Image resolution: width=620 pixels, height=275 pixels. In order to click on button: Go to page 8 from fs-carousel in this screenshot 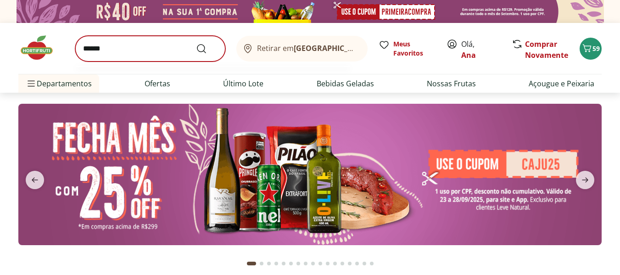, I will do `click(306, 263)`.